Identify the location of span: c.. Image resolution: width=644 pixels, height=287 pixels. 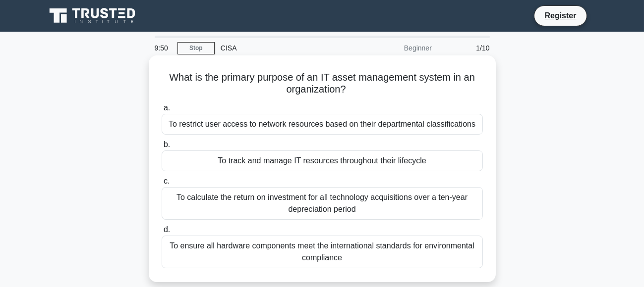
(167, 181).